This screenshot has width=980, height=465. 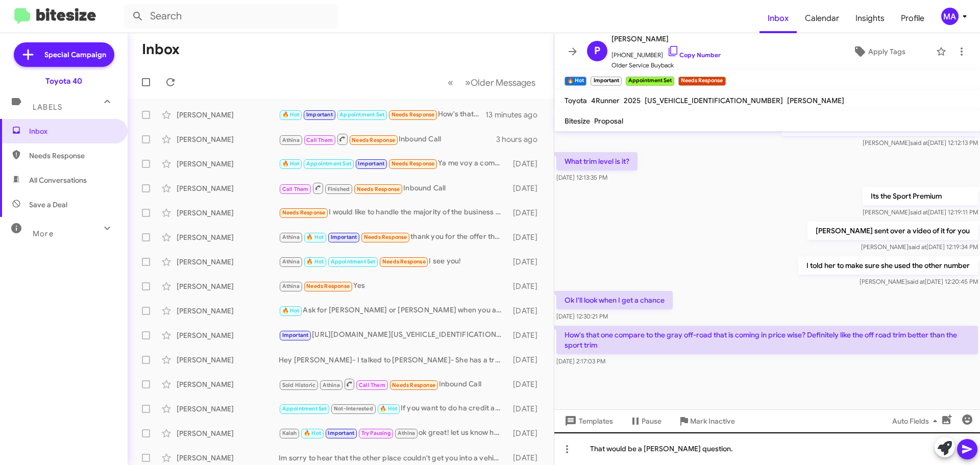 I want to click on p: I told her to make sure she used the other number, so click(x=888, y=266).